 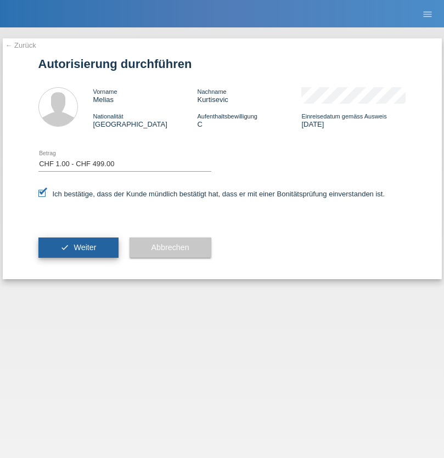 I want to click on i: check, so click(x=65, y=247).